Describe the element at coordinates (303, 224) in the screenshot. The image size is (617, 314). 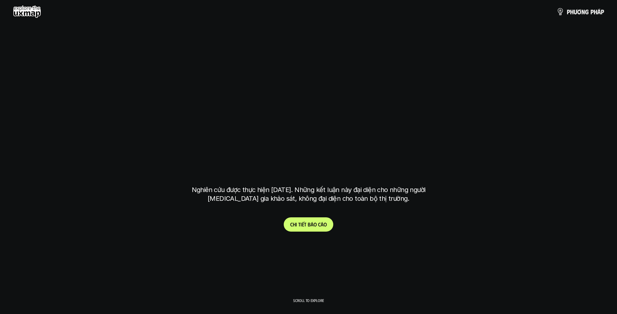
I see `span: ế` at that location.